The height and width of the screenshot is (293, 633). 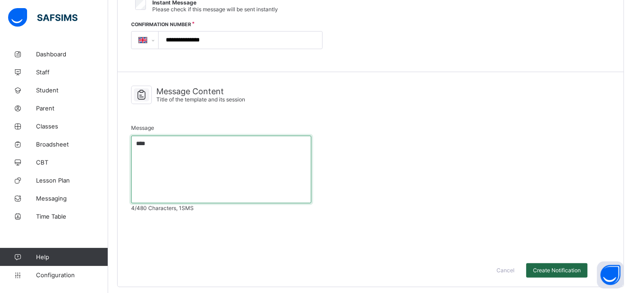 What do you see at coordinates (370, 208) in the screenshot?
I see `span: 4 /480 Characters, 1 SMS` at bounding box center [370, 208].